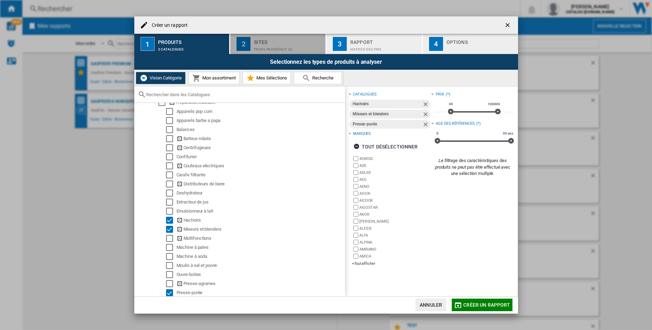 The height and width of the screenshot is (330, 652). I want to click on div: Mixeurs et blenders, so click(387, 114).